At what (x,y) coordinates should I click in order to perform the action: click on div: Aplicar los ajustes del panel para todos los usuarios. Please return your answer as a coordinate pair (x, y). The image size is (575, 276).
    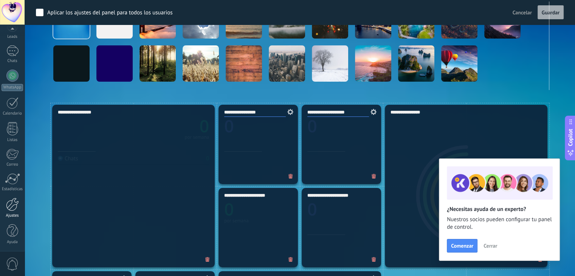
    Looking at the image, I should click on (110, 13).